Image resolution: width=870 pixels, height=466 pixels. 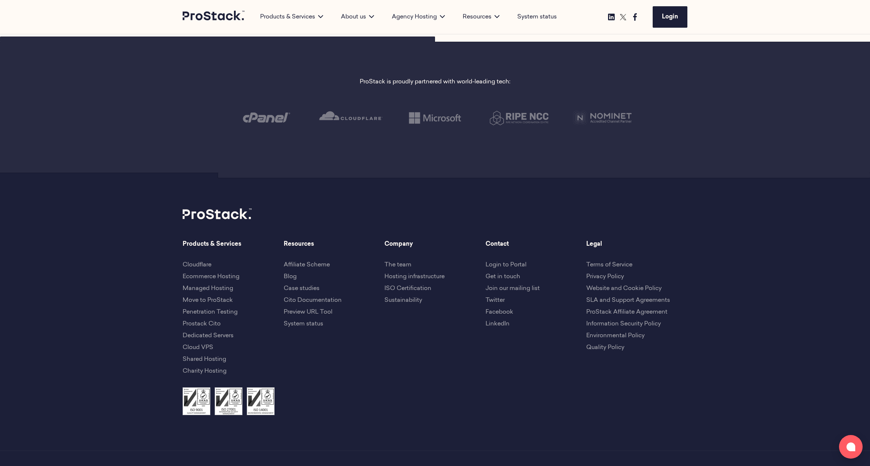 I want to click on a: SLA and Support Agreements, so click(x=628, y=300).